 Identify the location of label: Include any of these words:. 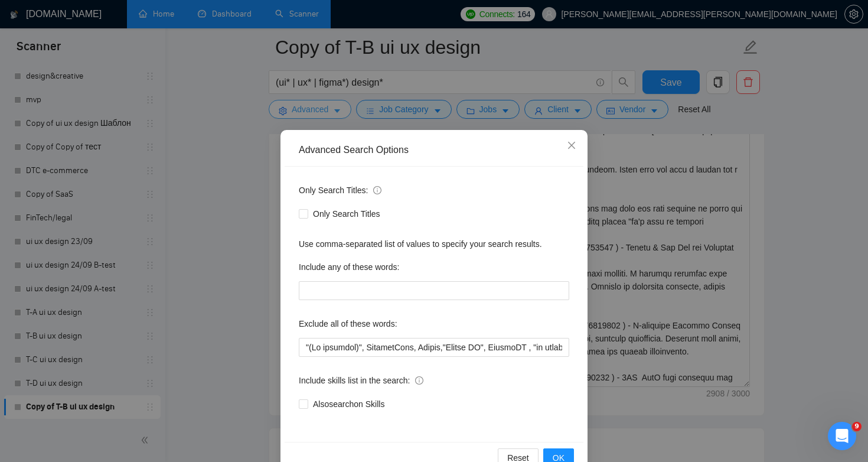
(349, 267).